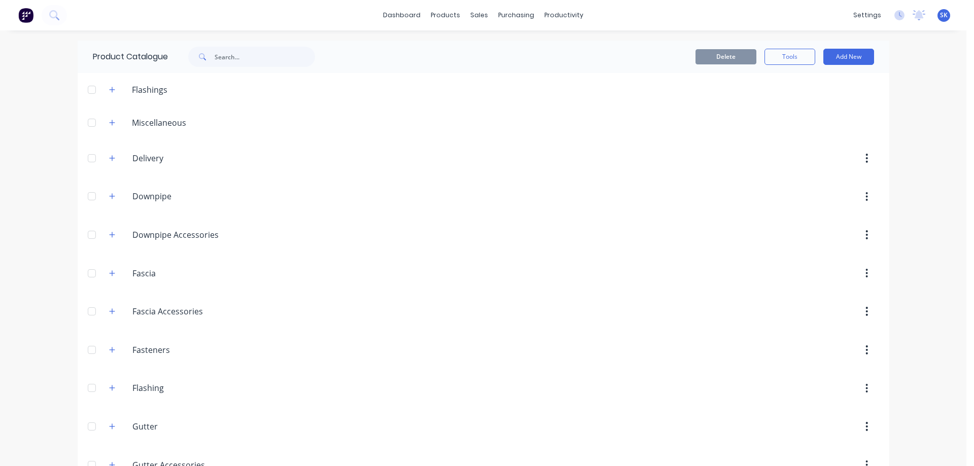  Describe the element at coordinates (26, 15) in the screenshot. I see `img: Factory` at that location.